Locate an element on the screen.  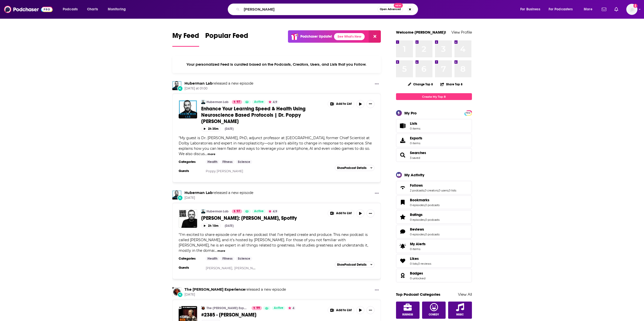
span: Open Advanced is located at coordinates (390, 10).